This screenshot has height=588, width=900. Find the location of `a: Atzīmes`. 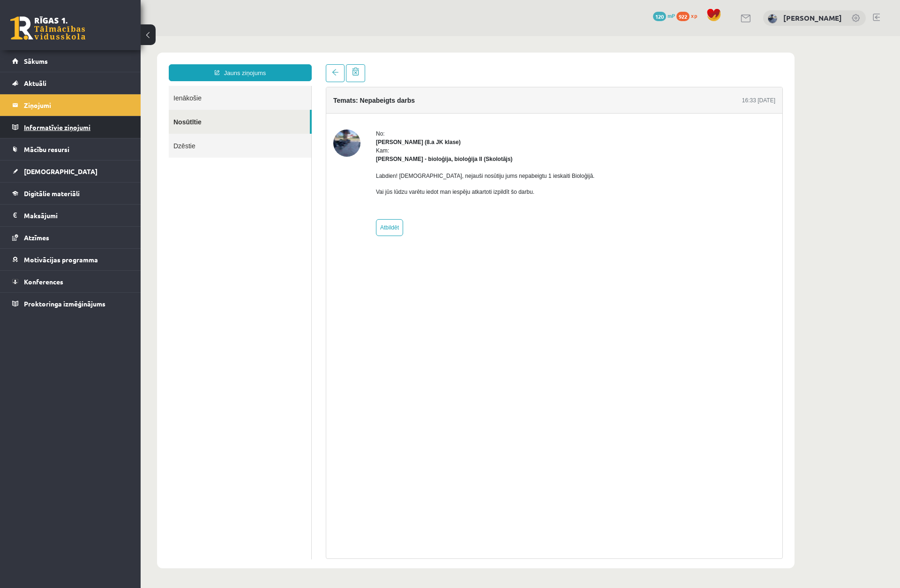

a: Atzīmes is located at coordinates (70, 237).